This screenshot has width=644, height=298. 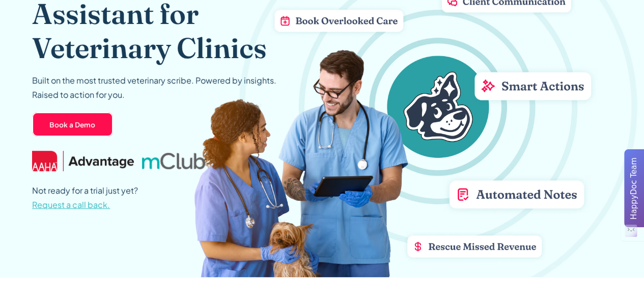 What do you see at coordinates (72, 124) in the screenshot?
I see `a: Book a Demo` at bounding box center [72, 124].